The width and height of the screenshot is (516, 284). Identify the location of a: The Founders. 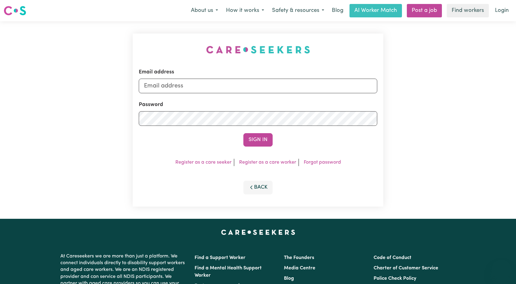
(299, 258).